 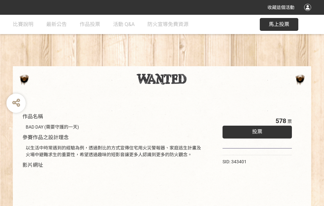 What do you see at coordinates (56, 24) in the screenshot?
I see `span: 最新公告` at bounding box center [56, 24].